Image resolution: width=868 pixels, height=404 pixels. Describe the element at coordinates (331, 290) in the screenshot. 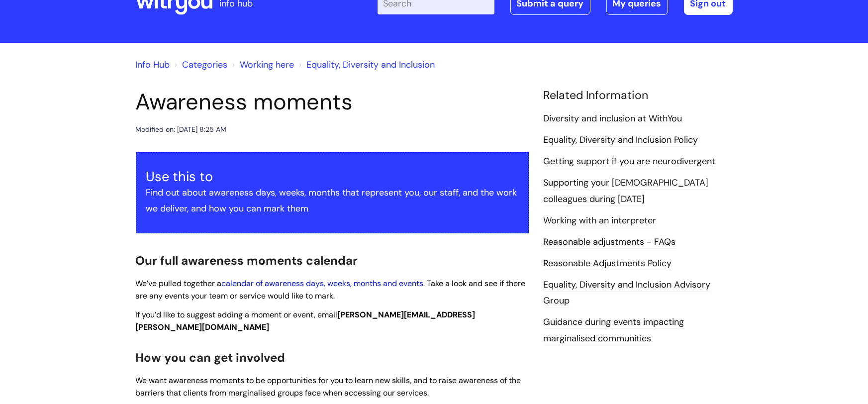

I see `span: We’ve pulled together a . Take a look and see if there are any events your team or service would ...` at that location.